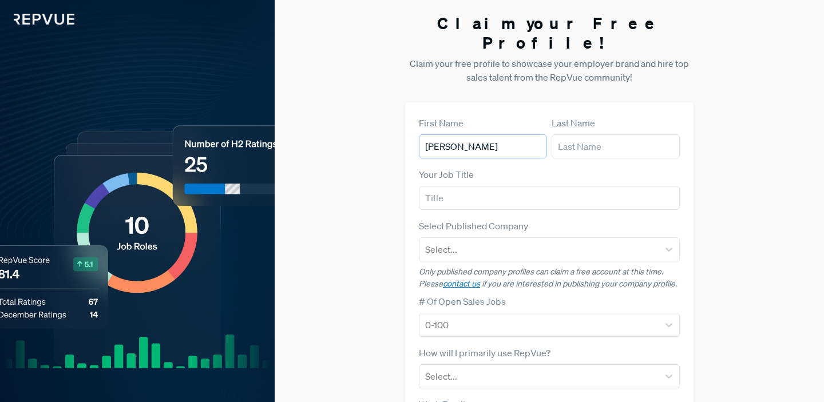 This screenshot has width=824, height=402. What do you see at coordinates (573, 123) in the screenshot?
I see `label: Last Name` at bounding box center [573, 123].